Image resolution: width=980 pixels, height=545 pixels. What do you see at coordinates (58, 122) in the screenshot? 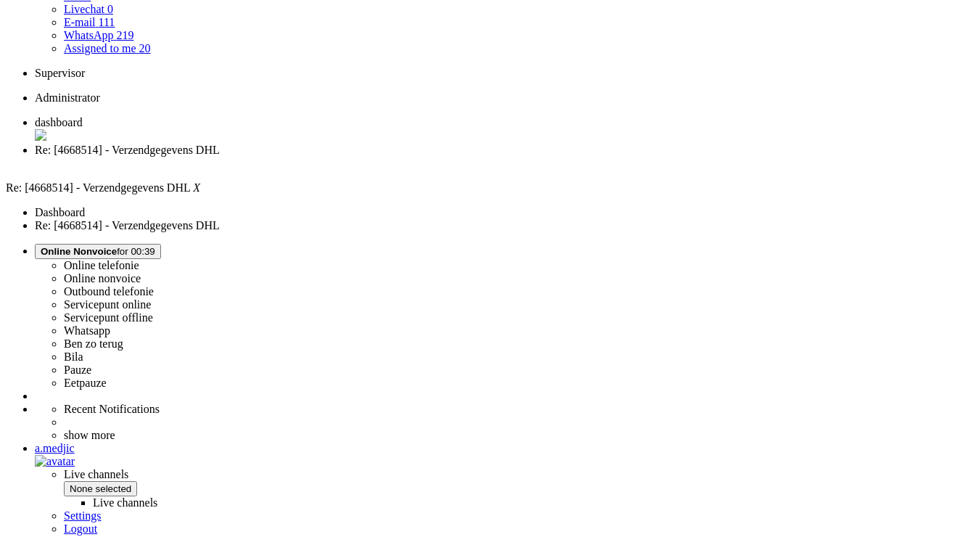
I see `span: dashboard` at bounding box center [58, 122].